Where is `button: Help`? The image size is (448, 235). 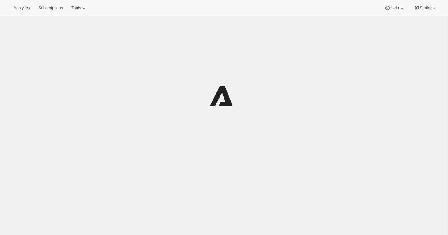
button: Help is located at coordinates (395, 8).